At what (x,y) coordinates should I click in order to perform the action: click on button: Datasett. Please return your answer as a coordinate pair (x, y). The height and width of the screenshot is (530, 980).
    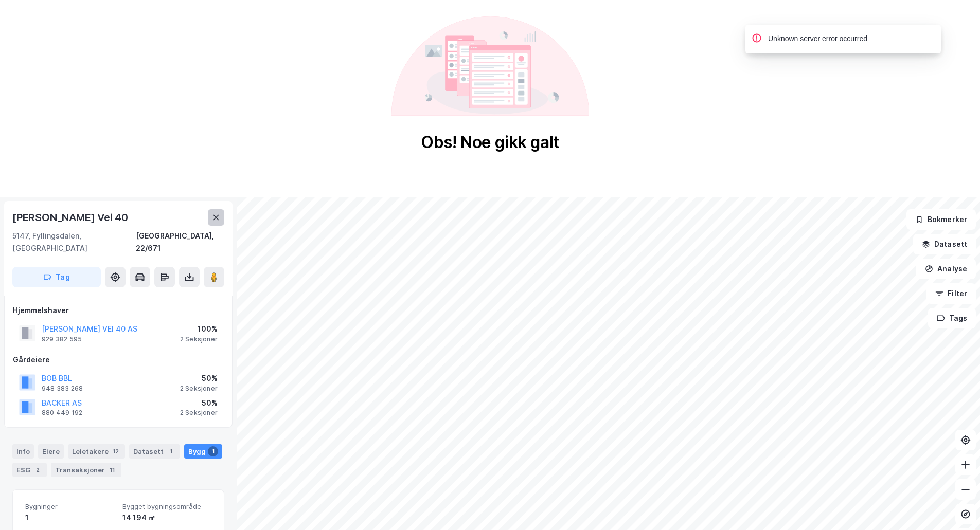
    Looking at the image, I should click on (944, 244).